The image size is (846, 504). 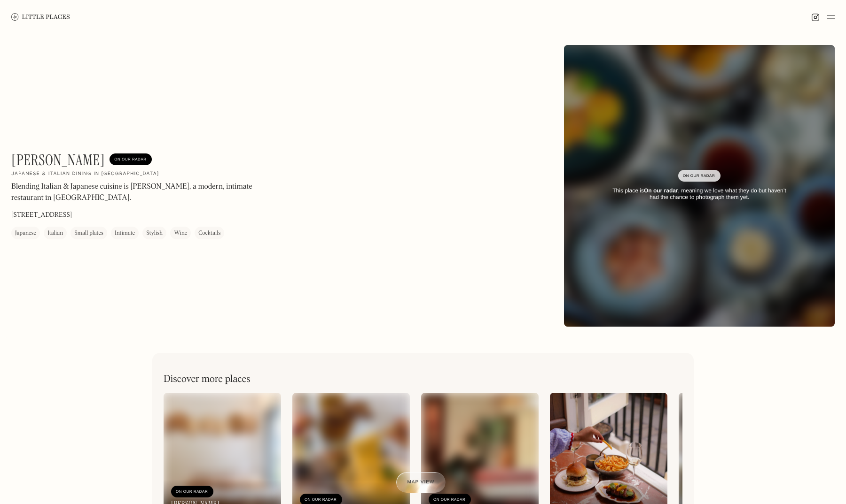 What do you see at coordinates (209, 234) in the screenshot?
I see `div: Cocktails` at bounding box center [209, 234].